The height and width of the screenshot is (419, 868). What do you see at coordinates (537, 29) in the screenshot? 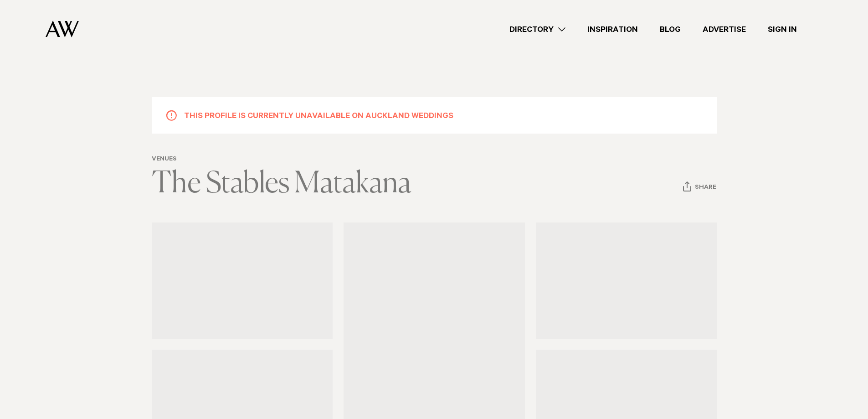
I see `a: Directory` at bounding box center [537, 29].